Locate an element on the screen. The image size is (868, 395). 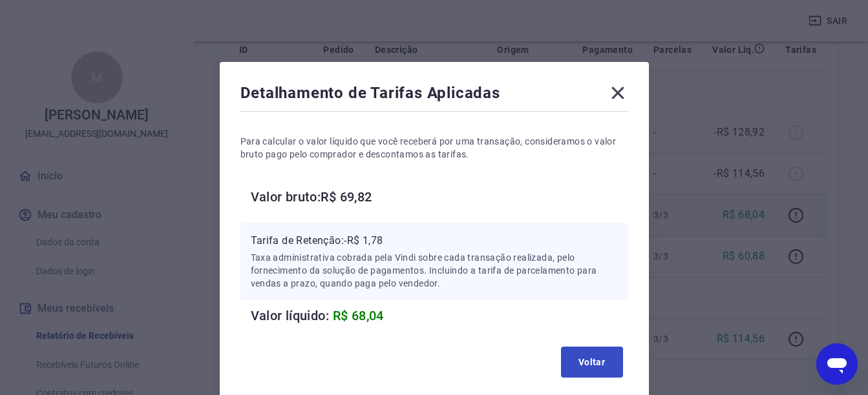
h6: Valor bruto: R$ 69,82 is located at coordinates (439, 197).